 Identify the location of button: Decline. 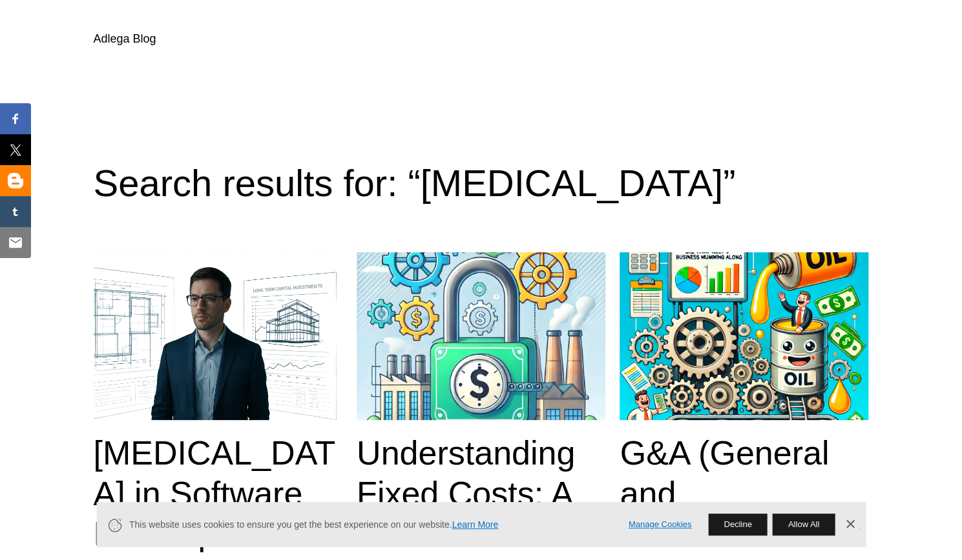
(737, 525).